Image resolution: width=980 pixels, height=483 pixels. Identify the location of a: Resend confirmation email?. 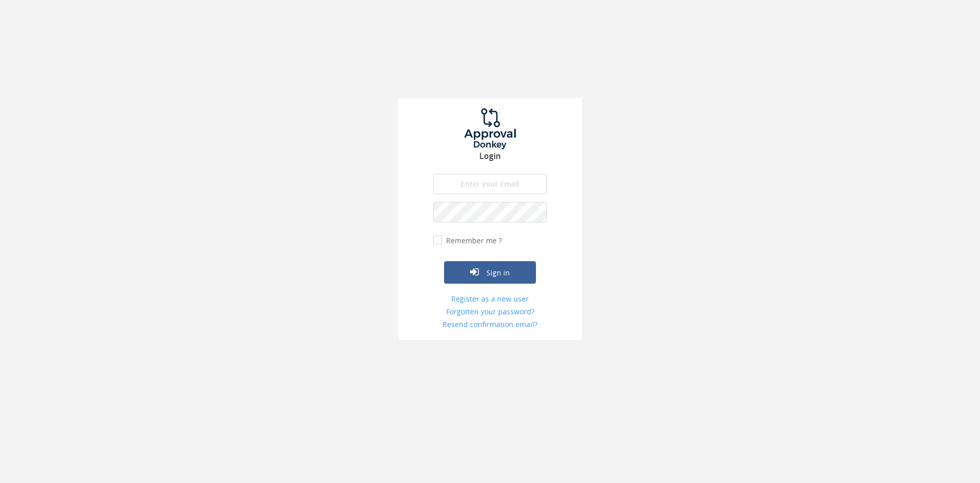
(490, 324).